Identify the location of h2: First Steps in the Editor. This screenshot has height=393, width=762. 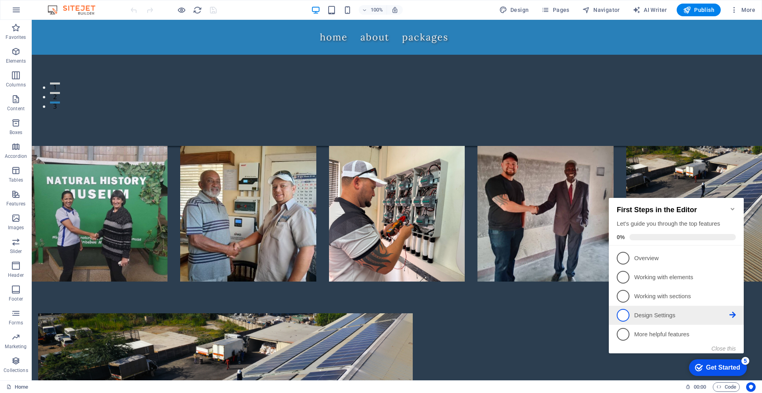
(71, 23).